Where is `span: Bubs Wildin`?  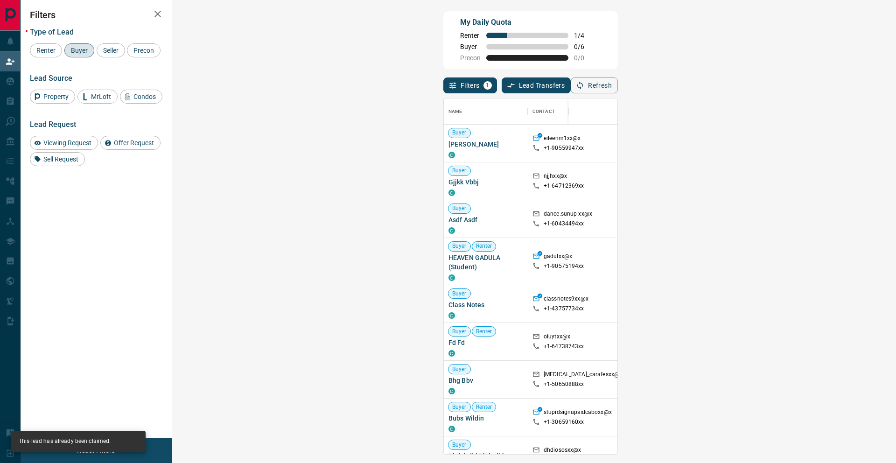 span: Bubs Wildin is located at coordinates (486, 418).